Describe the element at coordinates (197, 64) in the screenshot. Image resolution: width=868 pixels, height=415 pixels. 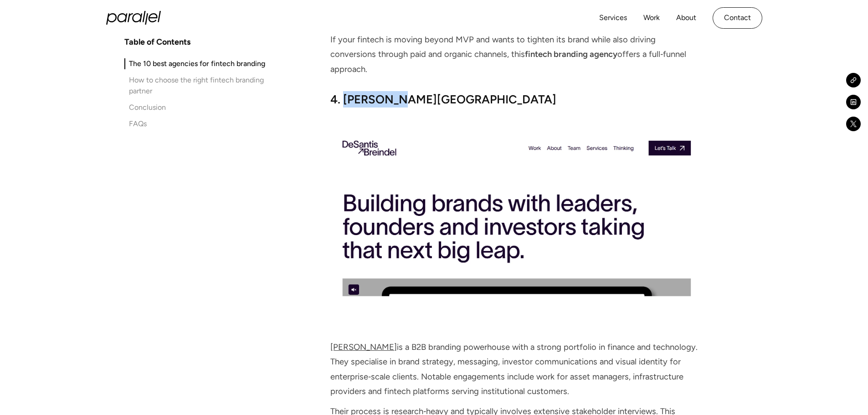
I see `div: The 10 best agencies for fintech branding` at that location.